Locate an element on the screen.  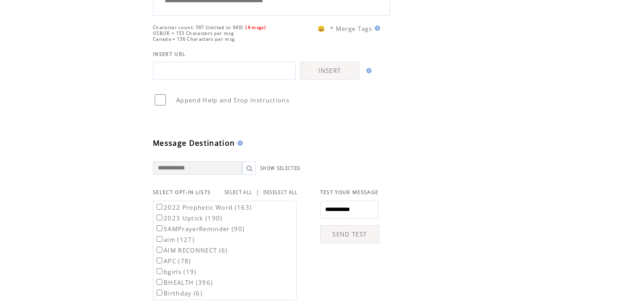
a: SELECT ALL is located at coordinates (239, 192).